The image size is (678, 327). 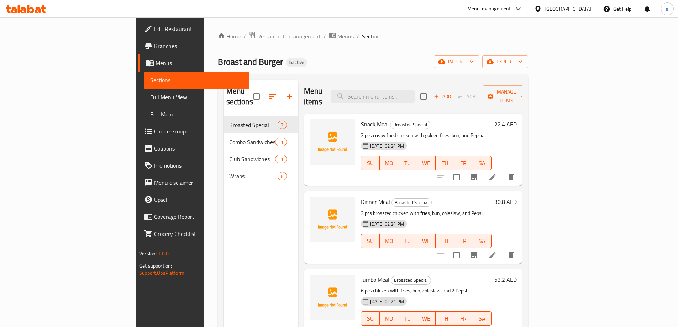 I want to click on button: Manage items, so click(x=506, y=96).